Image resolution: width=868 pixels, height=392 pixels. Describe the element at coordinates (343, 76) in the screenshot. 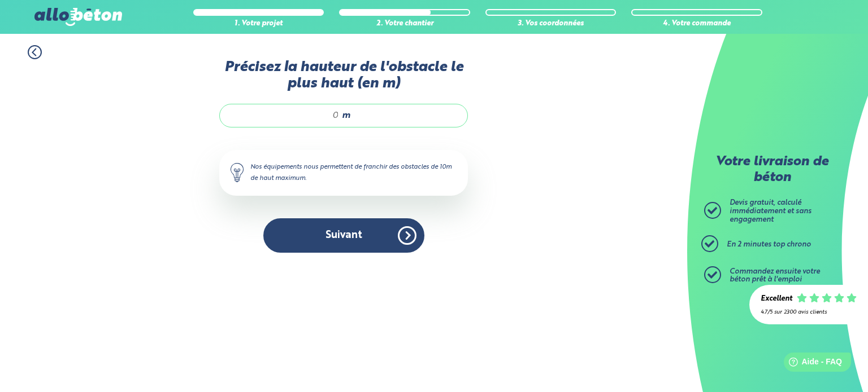

I see `label: Précisez la hauteur de l'obstacle le plus haut (en m)` at that location.